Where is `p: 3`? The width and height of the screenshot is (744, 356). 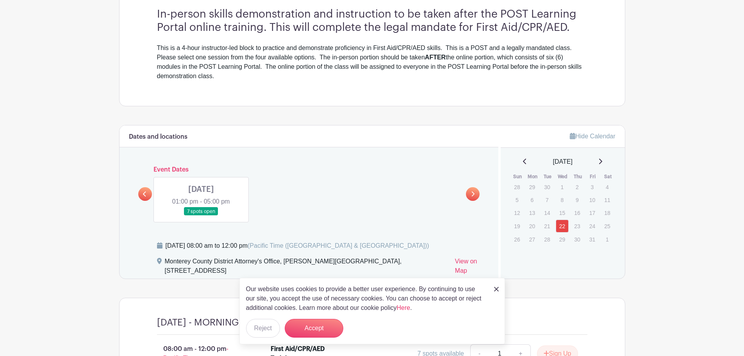 p: 3 is located at coordinates (592, 187).